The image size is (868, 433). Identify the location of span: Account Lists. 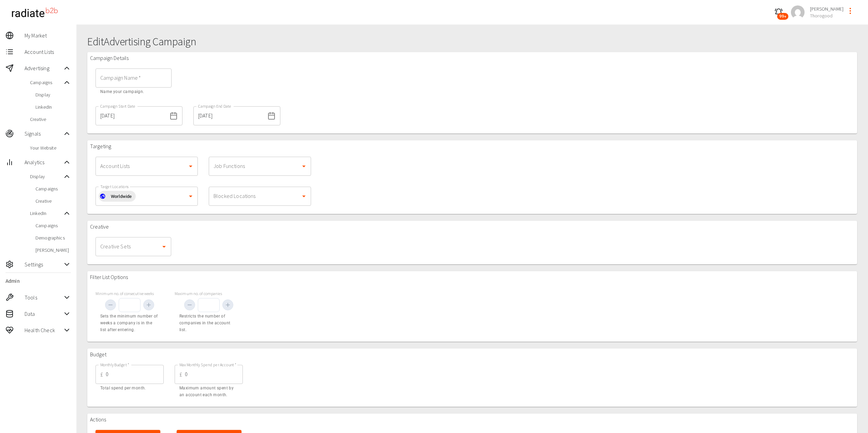
(48, 52).